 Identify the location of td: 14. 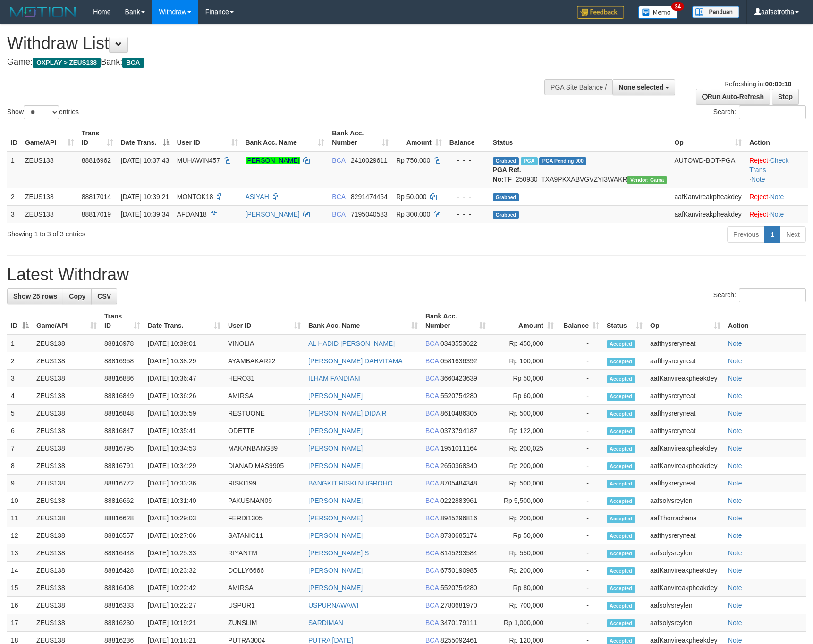
(20, 571).